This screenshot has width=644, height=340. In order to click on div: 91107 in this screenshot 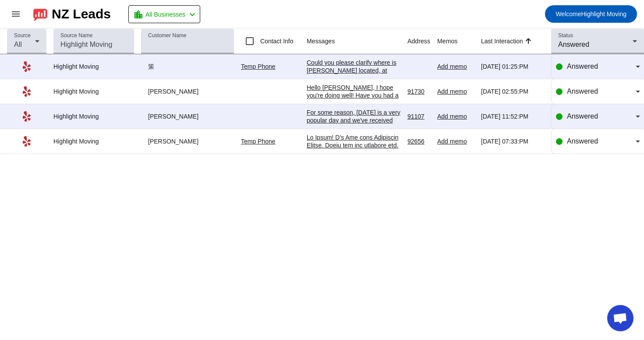, I will do `click(419, 116)`.